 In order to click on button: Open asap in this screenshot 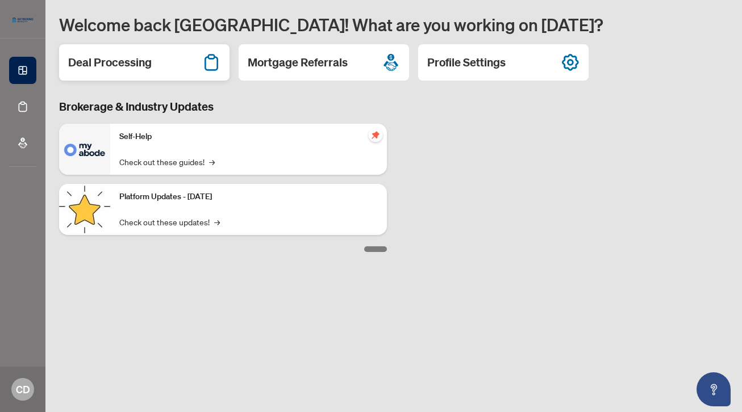, I will do `click(713, 390)`.